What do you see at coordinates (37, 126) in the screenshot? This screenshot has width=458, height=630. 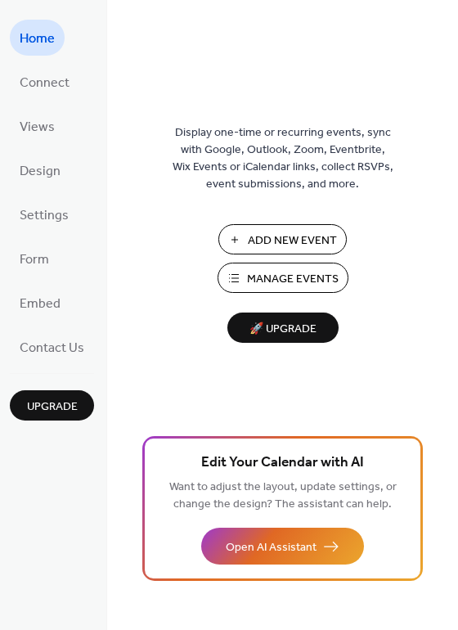 I see `a: Views` at bounding box center [37, 126].